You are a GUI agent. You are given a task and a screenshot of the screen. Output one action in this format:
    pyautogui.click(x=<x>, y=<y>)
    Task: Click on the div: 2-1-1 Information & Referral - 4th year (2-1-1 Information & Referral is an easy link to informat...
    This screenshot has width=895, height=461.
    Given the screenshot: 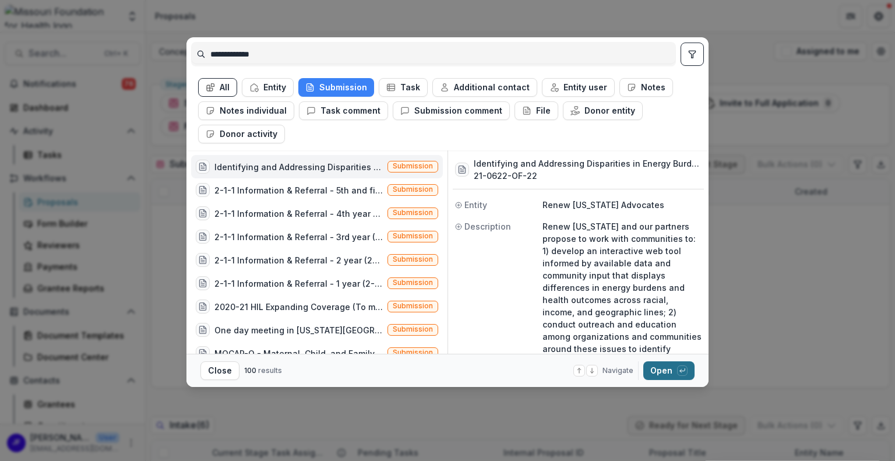 What is the action you would take?
    pyautogui.click(x=298, y=213)
    